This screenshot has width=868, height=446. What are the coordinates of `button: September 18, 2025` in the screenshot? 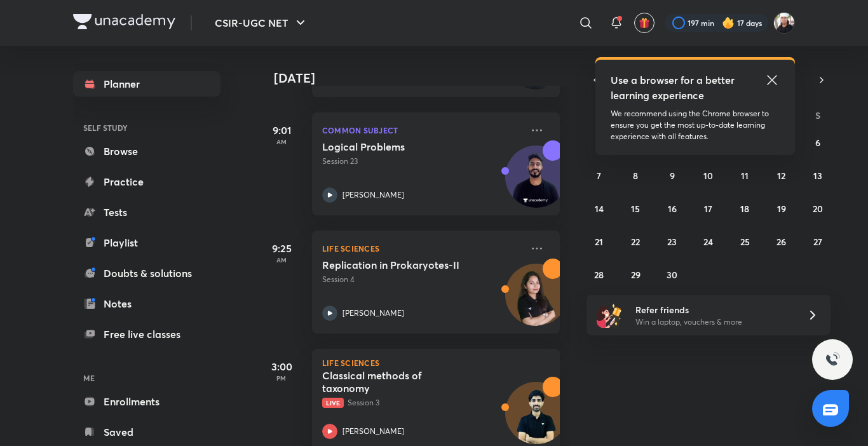 It's located at (745, 208).